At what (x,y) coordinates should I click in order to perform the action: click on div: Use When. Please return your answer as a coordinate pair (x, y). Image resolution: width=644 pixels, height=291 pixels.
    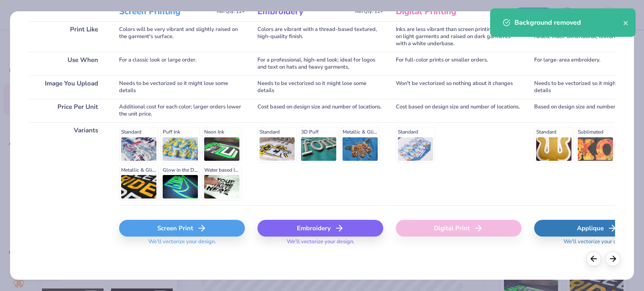
    Looking at the image, I should click on (67, 64).